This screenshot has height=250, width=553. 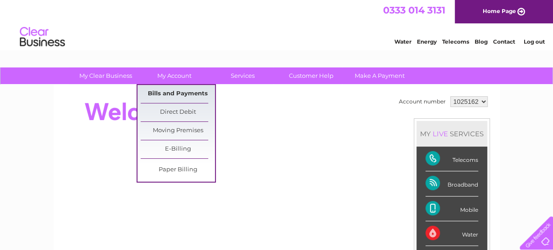 What do you see at coordinates (174, 76) in the screenshot?
I see `a: My Account` at bounding box center [174, 76].